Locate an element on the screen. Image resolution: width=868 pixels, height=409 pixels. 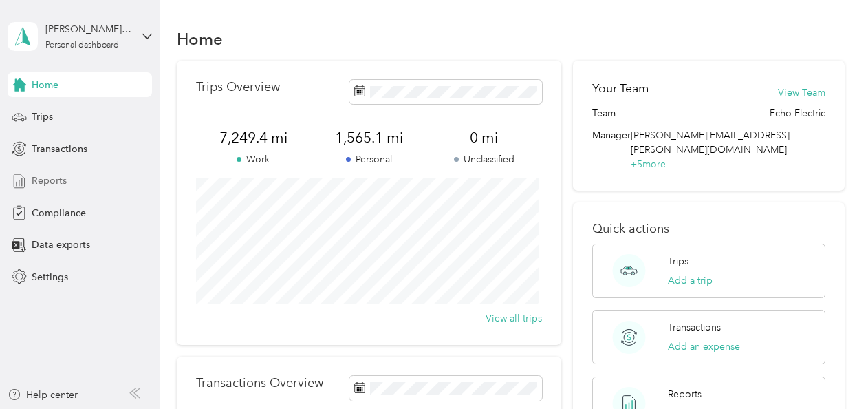
p: Trips Overview is located at coordinates (238, 87).